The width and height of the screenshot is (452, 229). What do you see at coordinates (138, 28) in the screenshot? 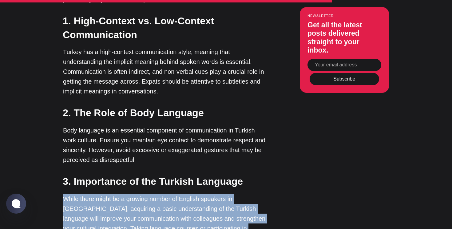
I see `strong: 1. High-Context vs. Low-Context Communication` at bounding box center [138, 28].